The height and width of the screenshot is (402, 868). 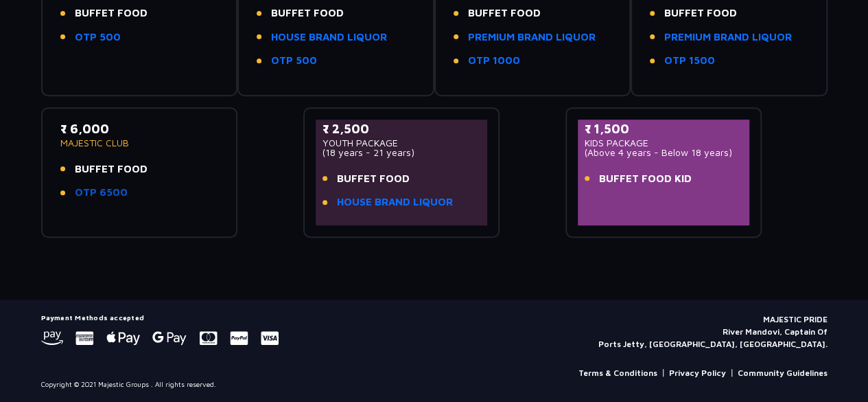 I want to click on a: Terms & Conditions, so click(x=618, y=373).